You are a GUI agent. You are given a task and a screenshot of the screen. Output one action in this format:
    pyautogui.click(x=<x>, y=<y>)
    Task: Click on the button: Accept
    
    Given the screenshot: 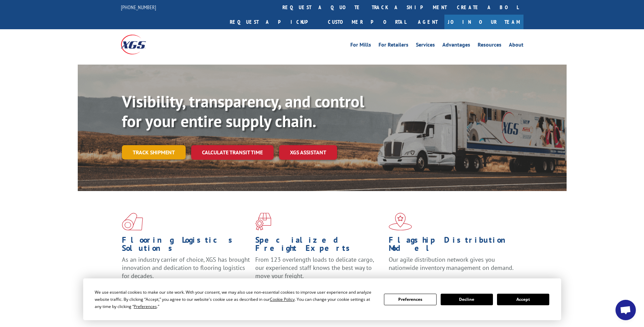 What is the action you would take?
    pyautogui.click(x=523, y=299)
    